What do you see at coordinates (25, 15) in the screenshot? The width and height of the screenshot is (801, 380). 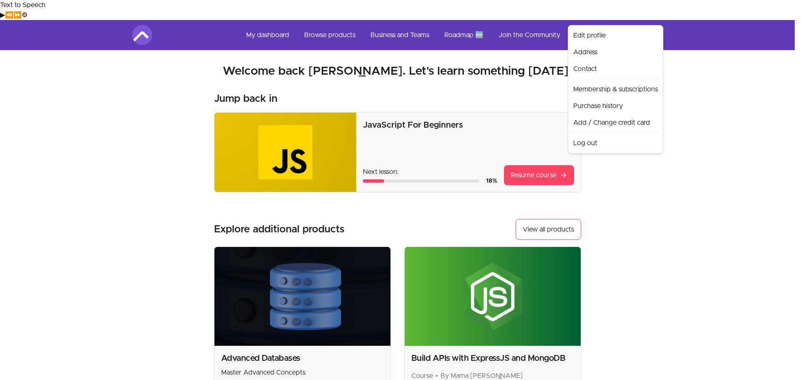 I see `button: Settings` at bounding box center [25, 15].